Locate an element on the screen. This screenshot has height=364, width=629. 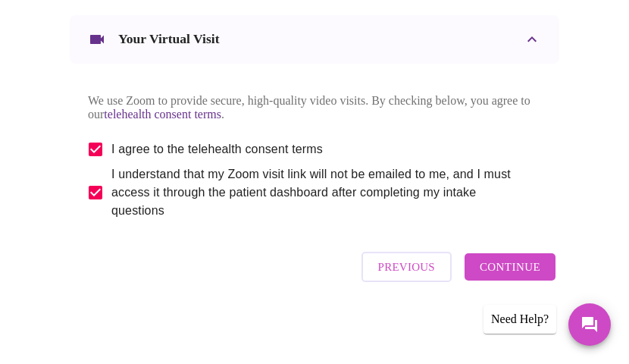
span: I agree to the telehealth consent terms is located at coordinates (217, 149).